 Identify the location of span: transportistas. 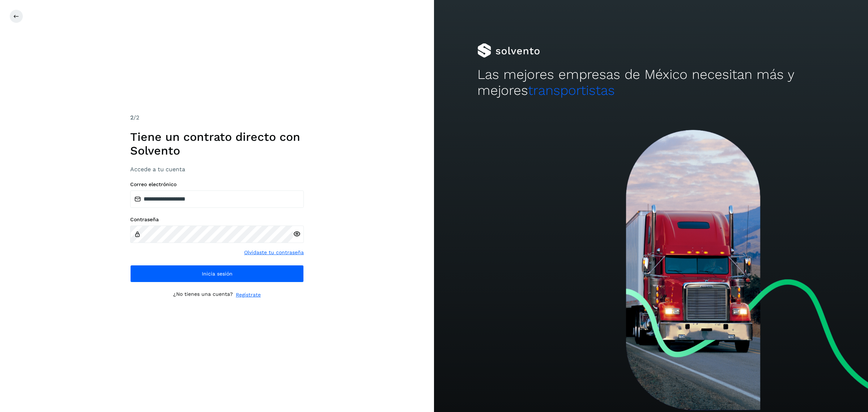
(572, 90).